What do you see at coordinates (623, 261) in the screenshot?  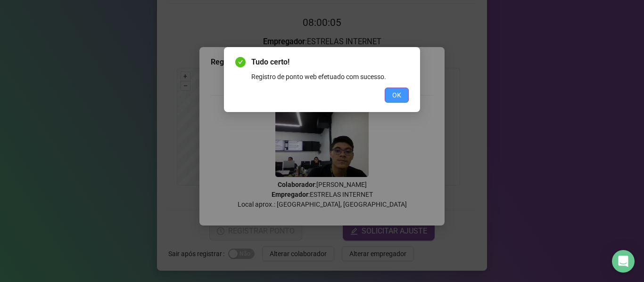 I see `div: Open Intercom Messenger` at bounding box center [623, 261].